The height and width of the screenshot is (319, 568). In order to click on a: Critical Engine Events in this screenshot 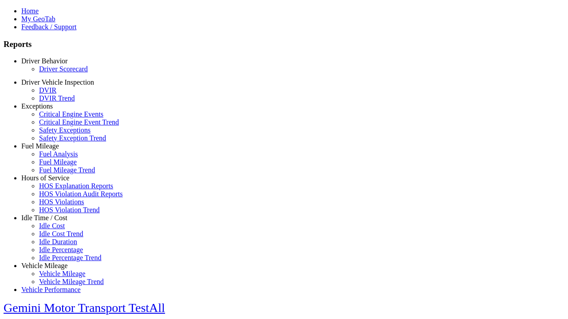, I will do `click(71, 114)`.